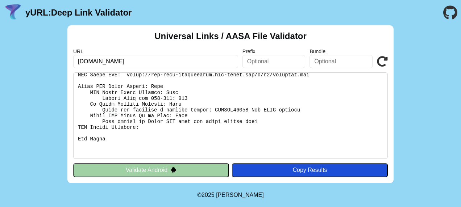 The height and width of the screenshot is (207, 461). Describe the element at coordinates (240, 195) in the screenshot. I see `a: Michael Ibragimchayev's Personal Site` at that location.